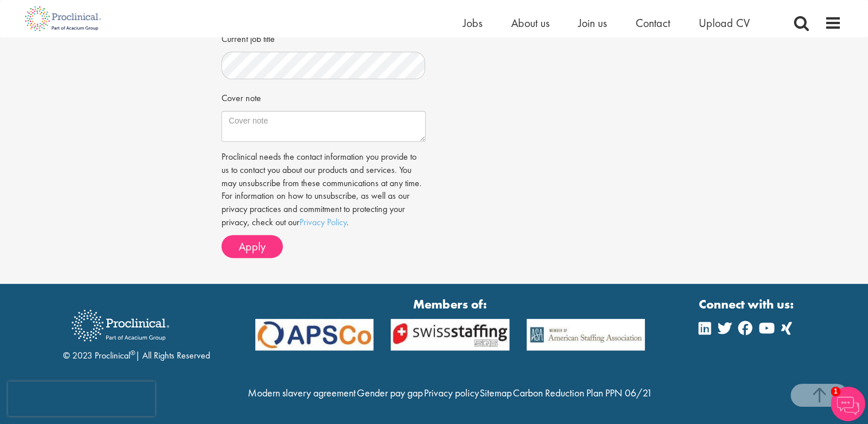  Describe the element at coordinates (451, 392) in the screenshot. I see `a: Privacy policy` at that location.